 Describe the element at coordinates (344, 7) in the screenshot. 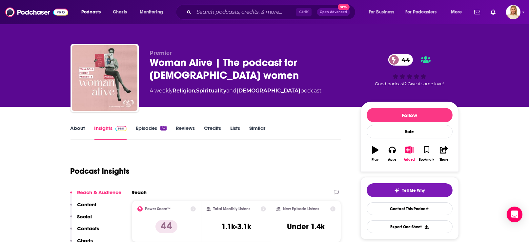

I see `span: New` at that location.